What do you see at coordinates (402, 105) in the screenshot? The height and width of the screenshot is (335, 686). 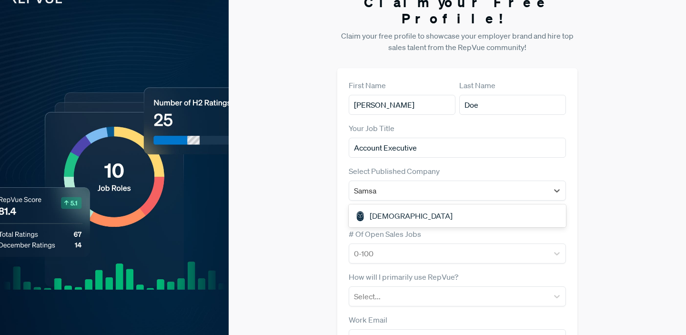 I see `input: First Name` at bounding box center [402, 105].